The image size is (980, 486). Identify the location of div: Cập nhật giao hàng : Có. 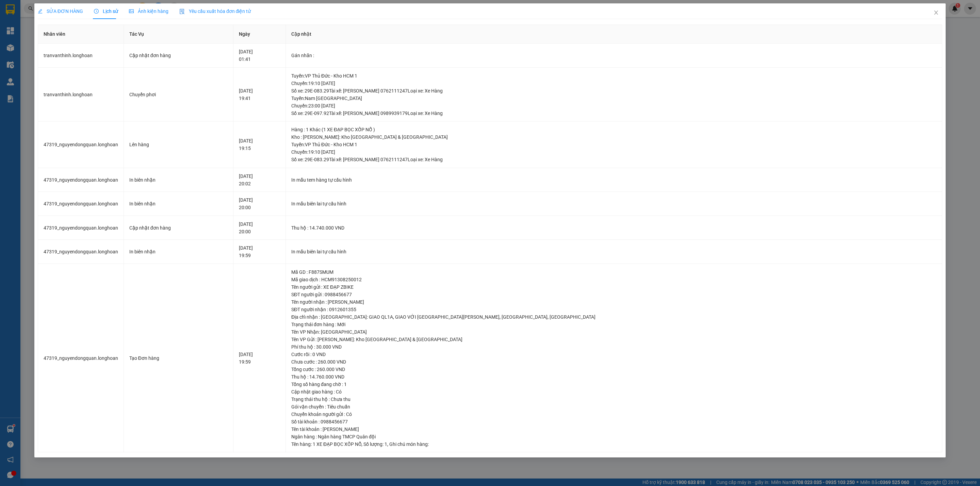
(614, 392).